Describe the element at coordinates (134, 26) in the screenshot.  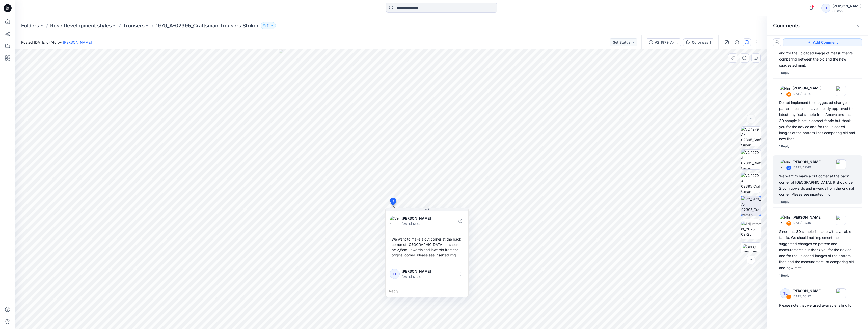
I see `p: Trousers` at that location.